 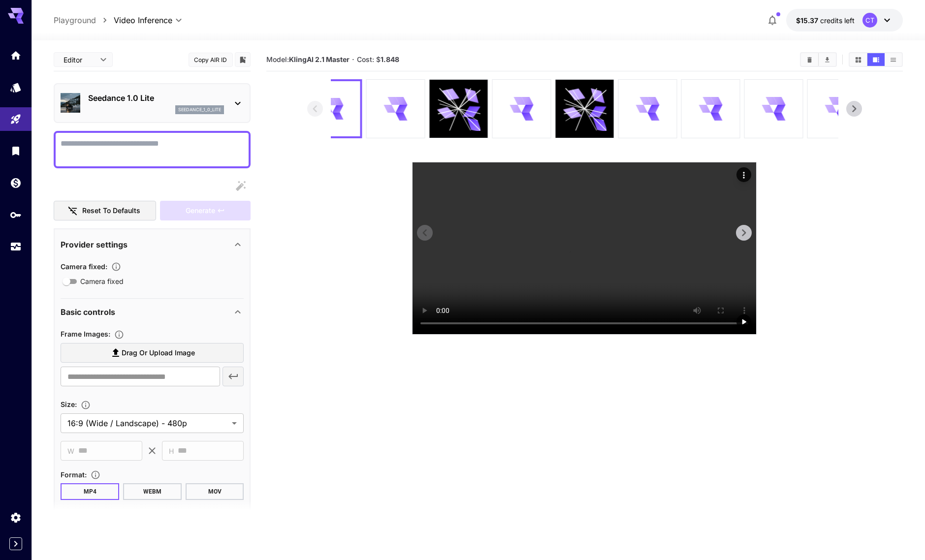 What do you see at coordinates (79, 60) in the screenshot?
I see `span: Editor` at bounding box center [79, 60].